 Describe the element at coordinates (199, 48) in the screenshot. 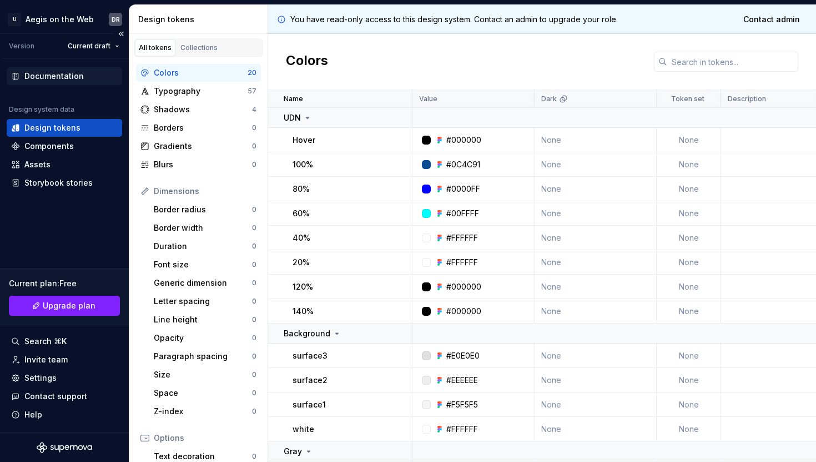

I see `div: Collections` at that location.